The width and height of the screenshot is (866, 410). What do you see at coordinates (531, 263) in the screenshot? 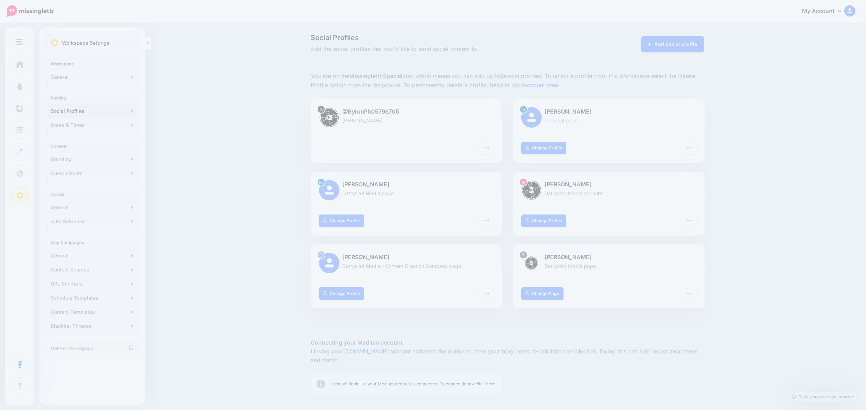
I see `img: 298089430_475638354568458_7270603392659693055_n-bsa131992.png` at bounding box center [531, 263].